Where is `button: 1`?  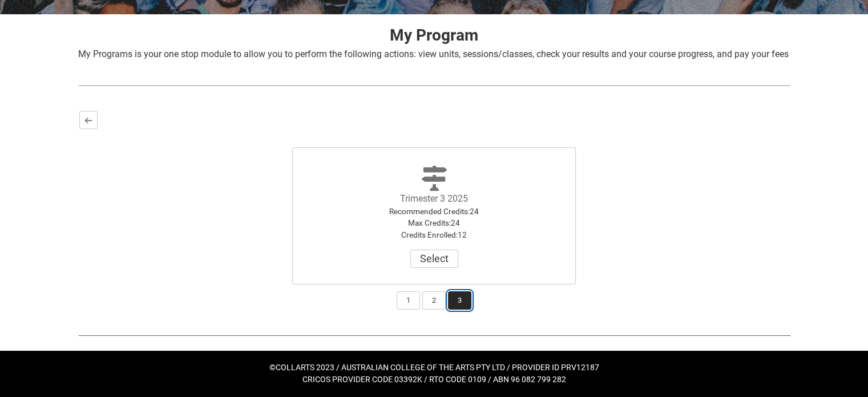 button: 1 is located at coordinates (408, 300).